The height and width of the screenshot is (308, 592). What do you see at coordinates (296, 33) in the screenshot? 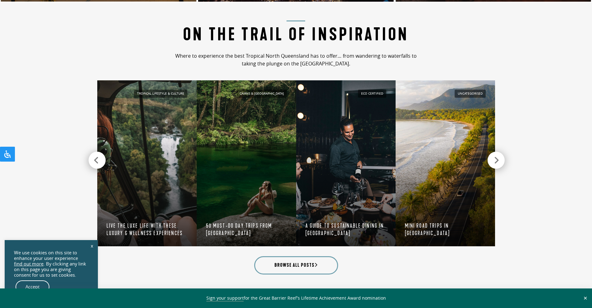
I see `h2: On the Trail of Inspiration` at bounding box center [296, 33].